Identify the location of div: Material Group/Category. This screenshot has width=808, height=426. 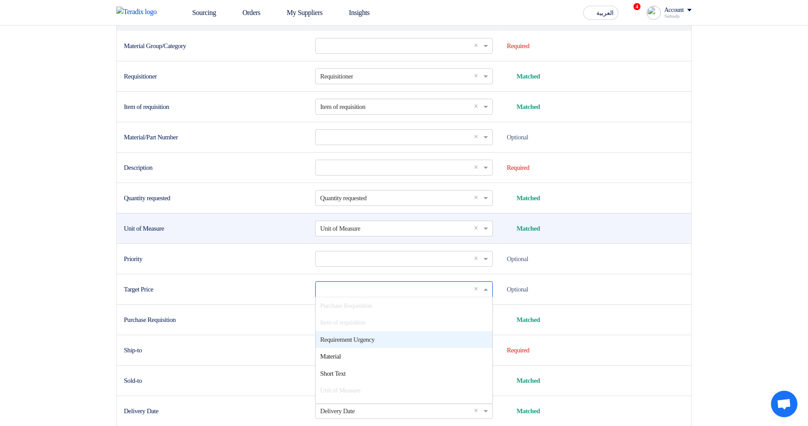
(212, 46).